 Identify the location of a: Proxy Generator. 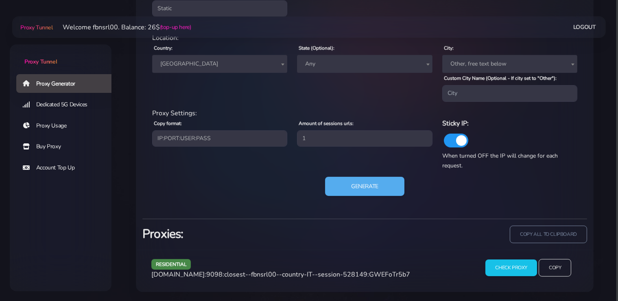
(67, 83).